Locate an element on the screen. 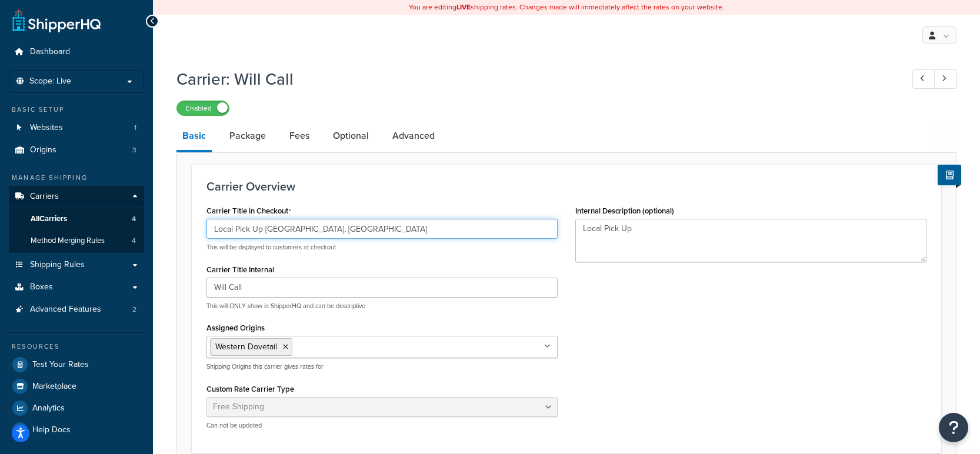 This screenshot has height=454, width=980. span: Help Docs is located at coordinates (51, 430).